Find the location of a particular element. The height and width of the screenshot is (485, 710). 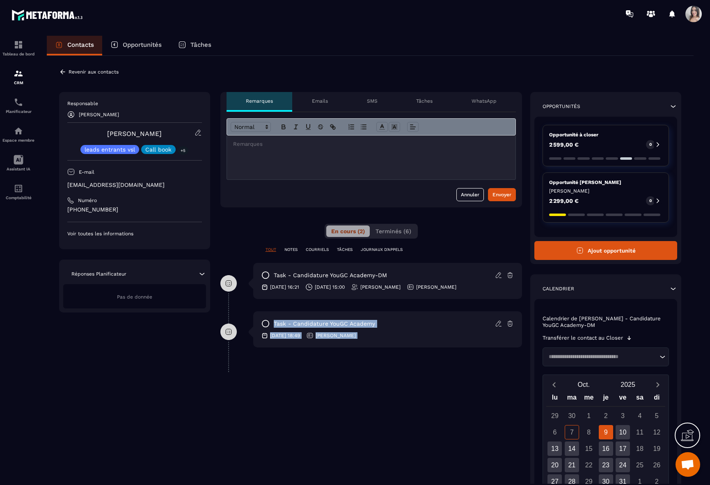

div: 6 is located at coordinates (555, 432).